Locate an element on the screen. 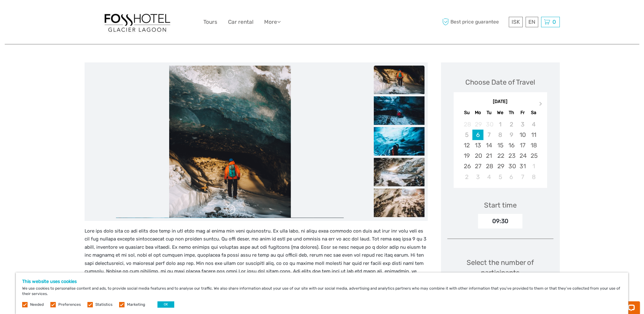 Image resolution: width=644 pixels, height=314 pixels. div: Choose Thursday, October 16th, 2025 is located at coordinates (511, 145).